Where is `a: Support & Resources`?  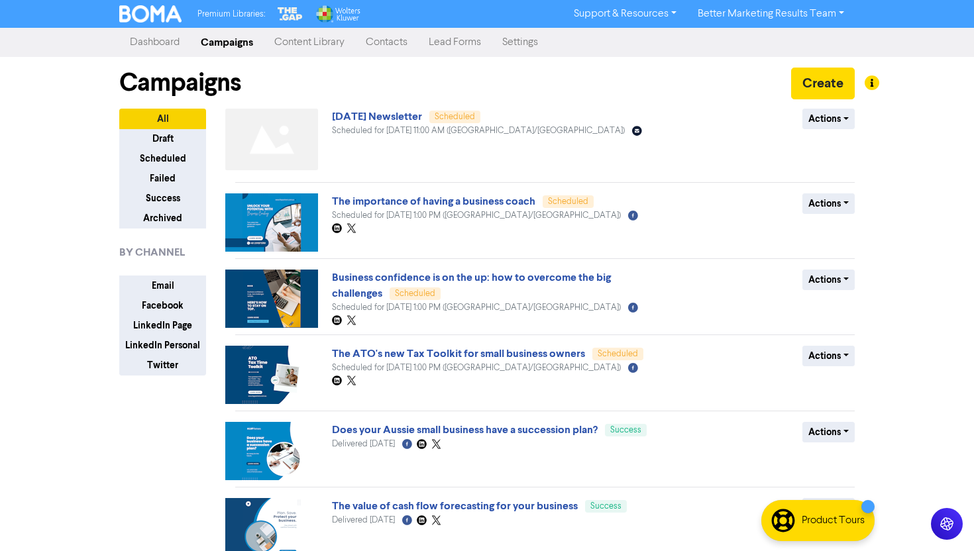
a: Support & Resources is located at coordinates (625, 14).